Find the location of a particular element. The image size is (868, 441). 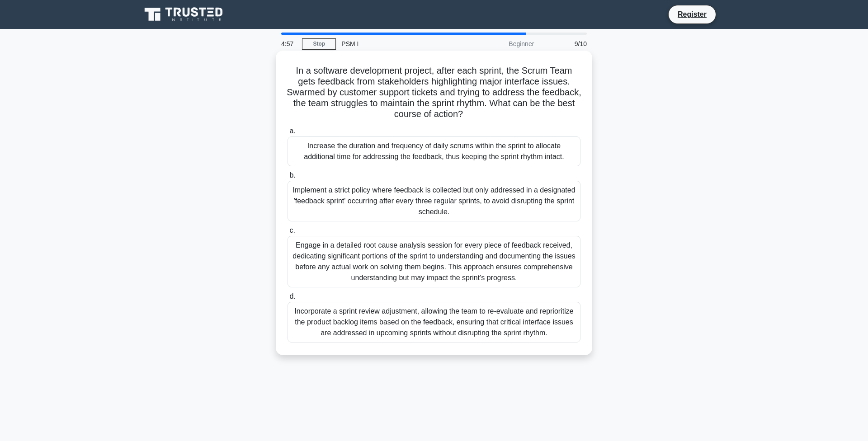

div: 4:57 is located at coordinates (289, 43).